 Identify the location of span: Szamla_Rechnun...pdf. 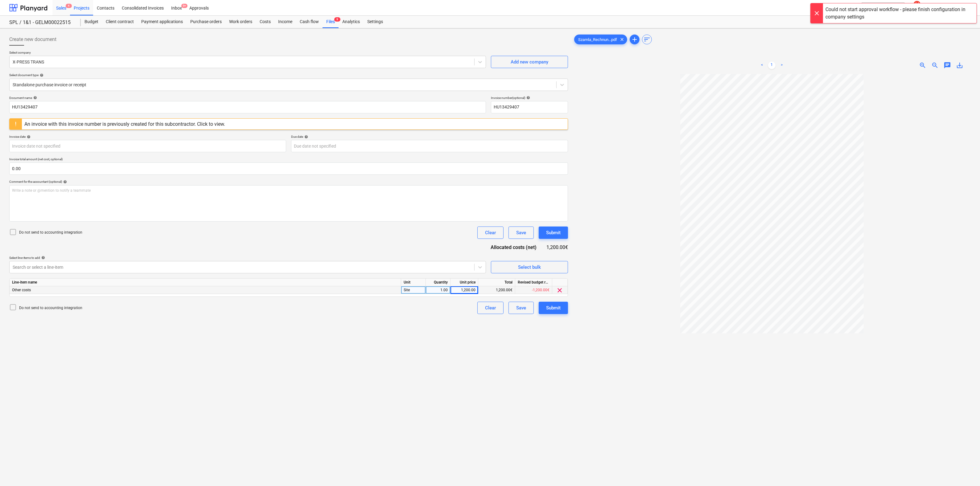
(598, 40).